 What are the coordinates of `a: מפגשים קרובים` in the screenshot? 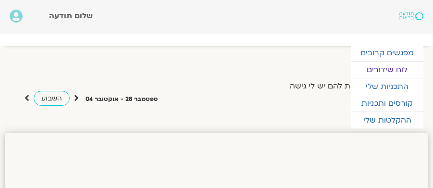 It's located at (387, 53).